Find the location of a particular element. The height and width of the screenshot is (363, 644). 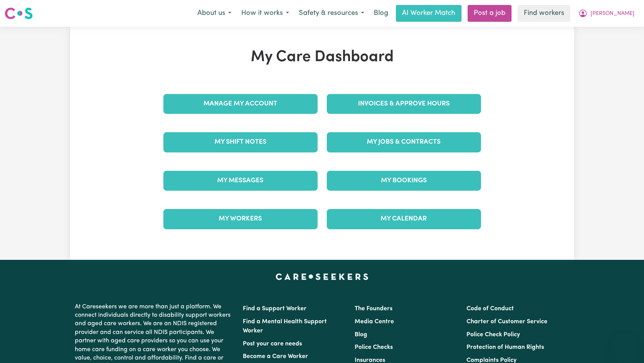

a: Post your care needs is located at coordinates (272, 344).